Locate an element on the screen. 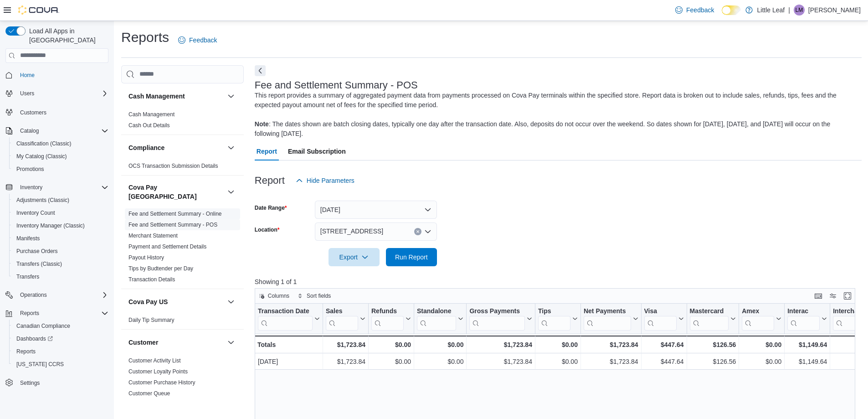 Image resolution: width=868 pixels, height=419 pixels. button: Adjustments (Classic) is located at coordinates (61, 200).